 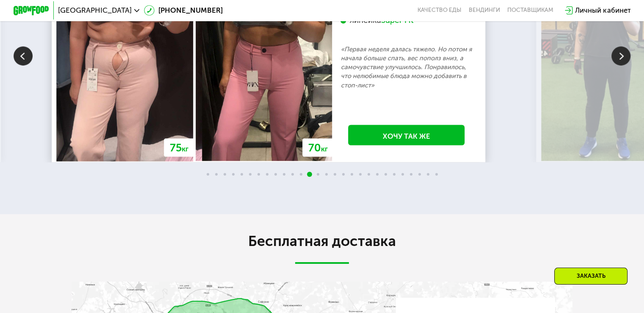 What do you see at coordinates (439, 10) in the screenshot?
I see `a: Качество еды` at bounding box center [439, 10].